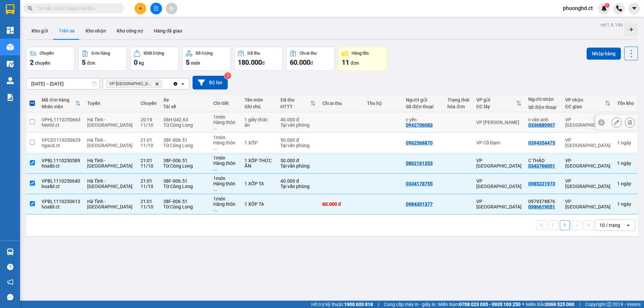  I want to click on div: 50.000 đ, so click(298, 161).